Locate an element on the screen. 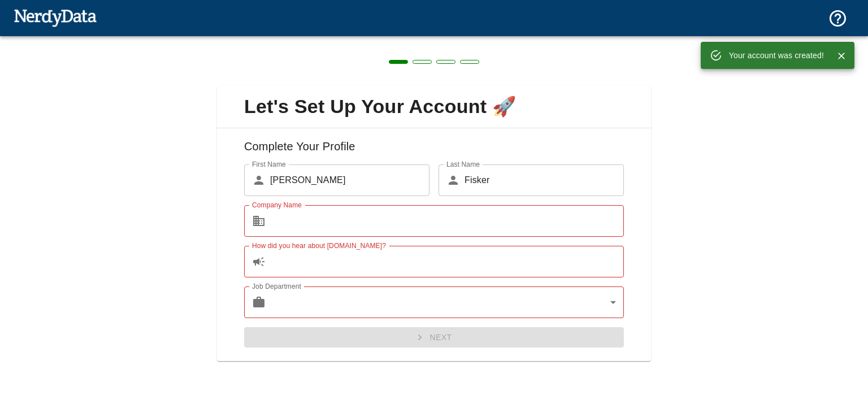 Image resolution: width=868 pixels, height=417 pixels. label: Last Name is located at coordinates (463, 164).